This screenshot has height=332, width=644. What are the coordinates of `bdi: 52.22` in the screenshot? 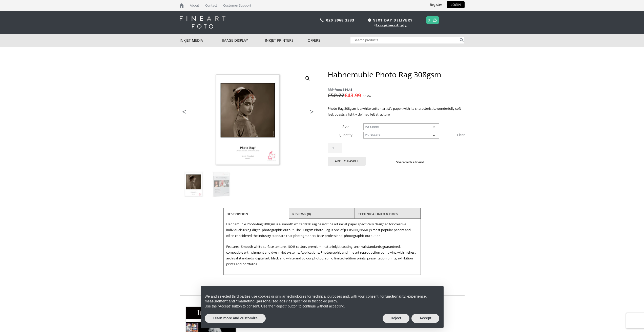 It's located at (336, 95).